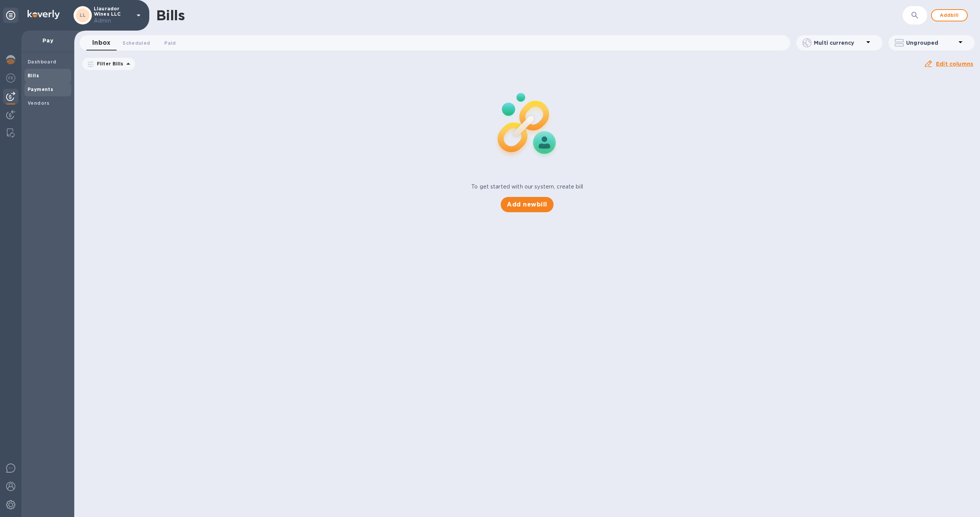 Image resolution: width=980 pixels, height=517 pixels. I want to click on span: Paid, so click(170, 43).